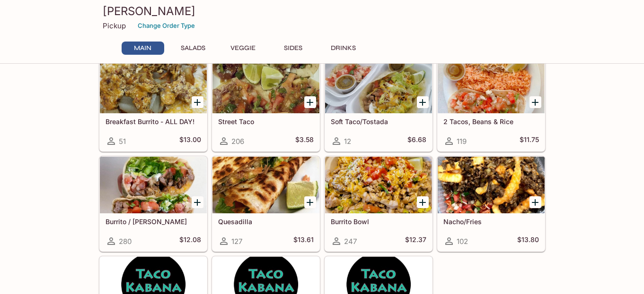  What do you see at coordinates (266, 121) in the screenshot?
I see `h5: Street Taco` at bounding box center [266, 121].